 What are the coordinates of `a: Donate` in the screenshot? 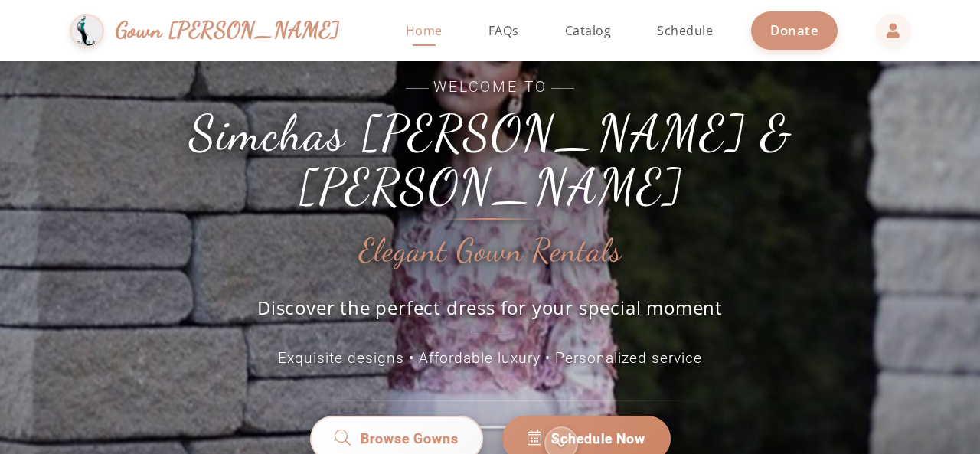 It's located at (794, 30).